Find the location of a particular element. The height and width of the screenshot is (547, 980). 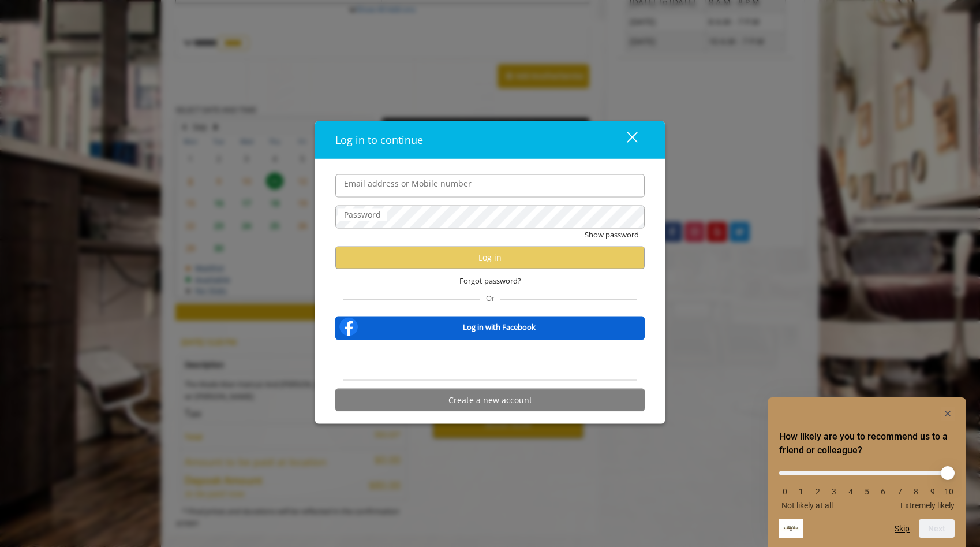

li: 6 is located at coordinates (883, 491).